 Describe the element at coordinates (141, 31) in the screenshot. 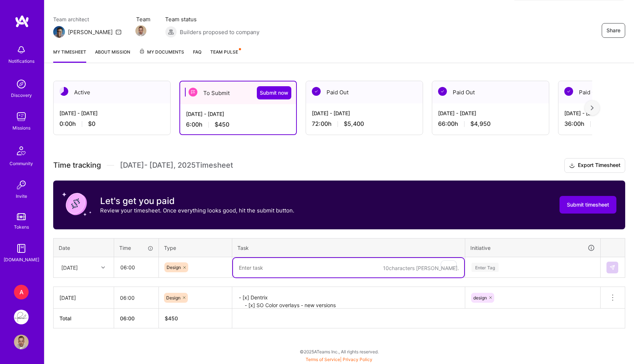

I see `a: Team Member Avatar` at that location.